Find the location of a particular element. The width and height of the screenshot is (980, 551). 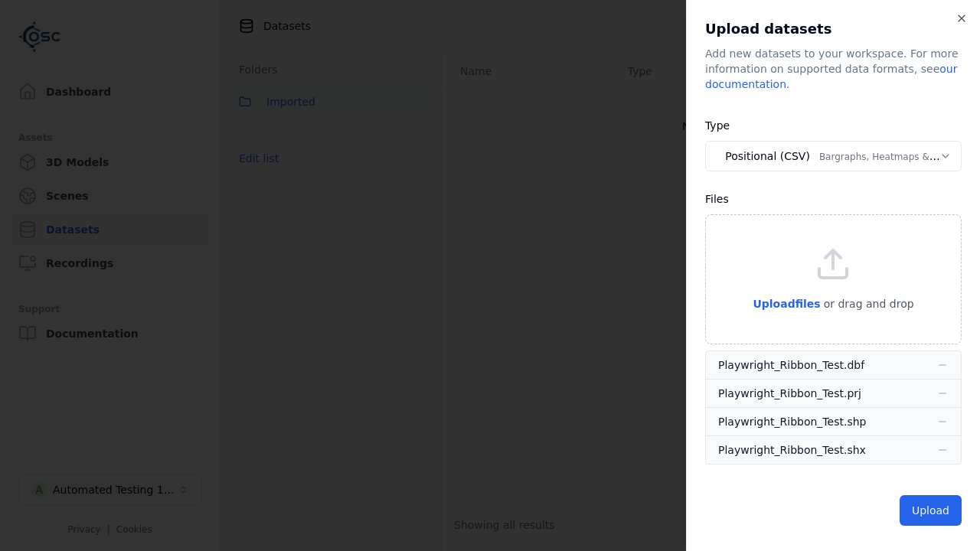

h2: Upload datasets is located at coordinates (832, 29).